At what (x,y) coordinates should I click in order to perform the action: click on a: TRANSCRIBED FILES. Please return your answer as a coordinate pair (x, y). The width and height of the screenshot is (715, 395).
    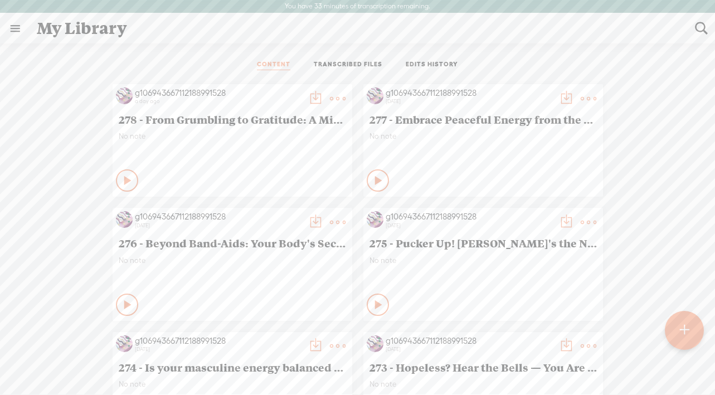
    Looking at the image, I should click on (348, 65).